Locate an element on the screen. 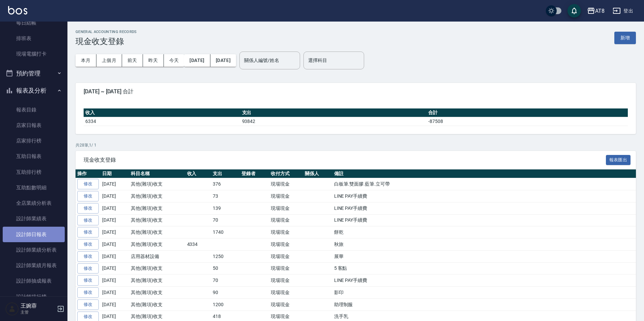 This screenshot has height=321, width=644. a: 店家日報表 is located at coordinates (34, 125).